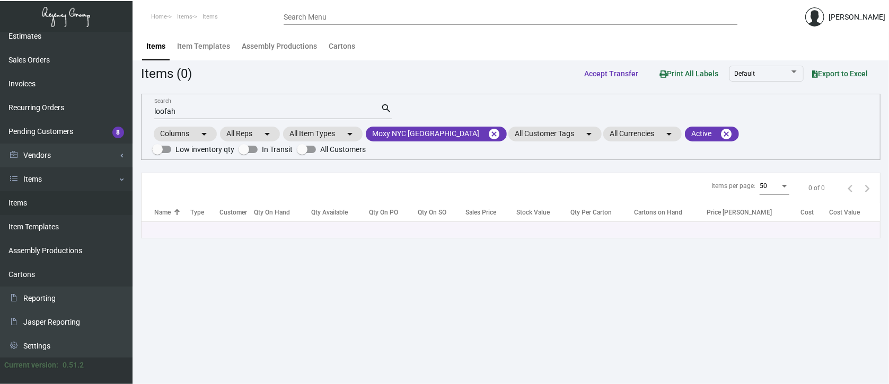 The width and height of the screenshot is (889, 384). What do you see at coordinates (611, 74) in the screenshot?
I see `button: Accept Transfer` at bounding box center [611, 74].